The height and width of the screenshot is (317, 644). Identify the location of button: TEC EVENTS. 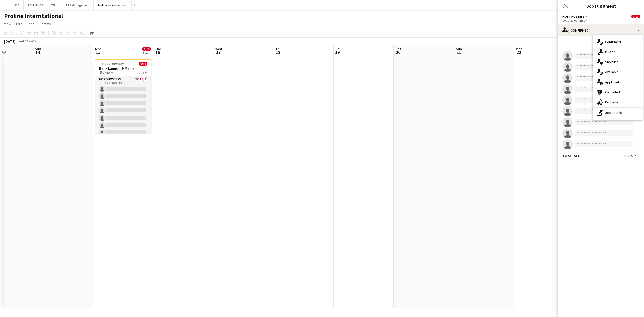
(36, 5).